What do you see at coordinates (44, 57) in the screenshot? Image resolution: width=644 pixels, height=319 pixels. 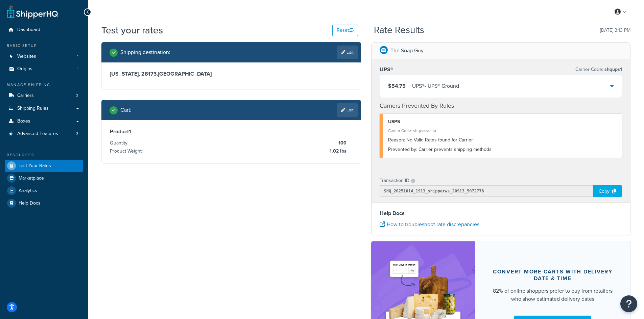 I see `a: Websites1` at bounding box center [44, 57].